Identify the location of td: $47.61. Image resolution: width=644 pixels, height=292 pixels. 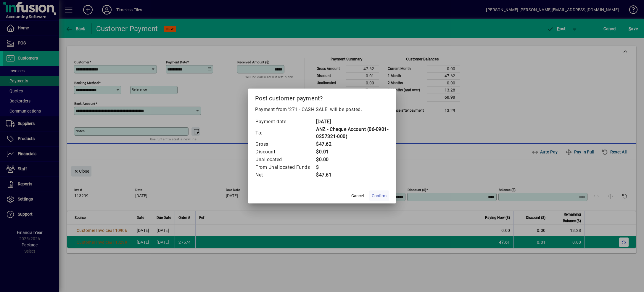
(352, 175).